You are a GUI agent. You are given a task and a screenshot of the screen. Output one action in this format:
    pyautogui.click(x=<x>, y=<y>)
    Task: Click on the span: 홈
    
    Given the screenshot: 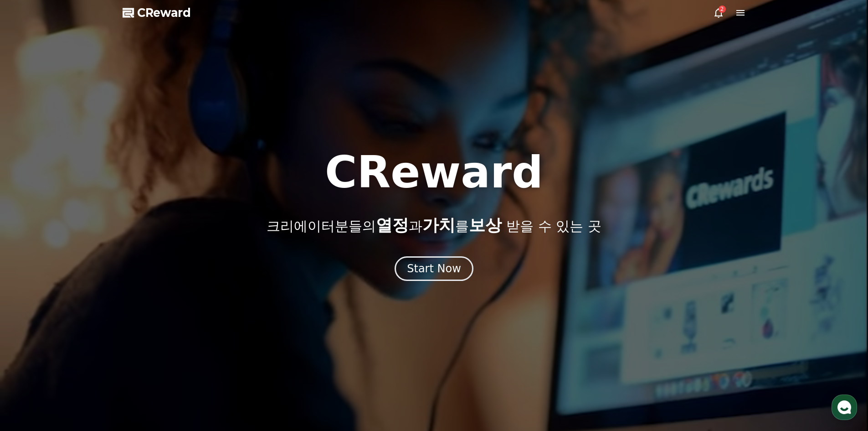 What is the action you would take?
    pyautogui.click(x=31, y=306)
    